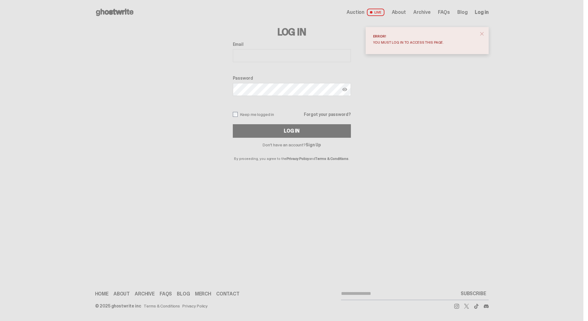  I want to click on span: FAQs, so click(444, 12).